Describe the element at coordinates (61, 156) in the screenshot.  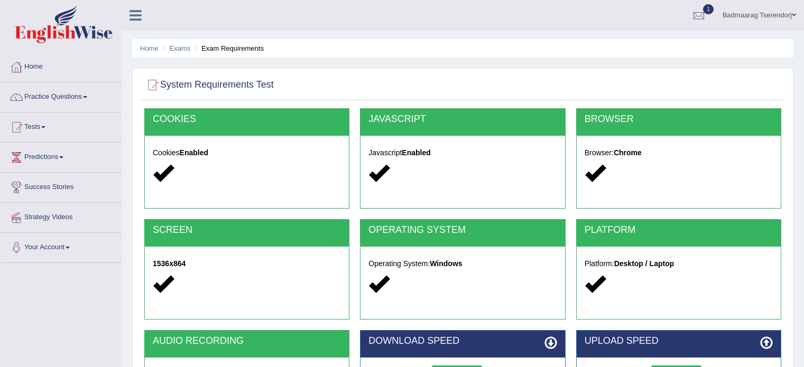
I see `a: Predictions` at that location.